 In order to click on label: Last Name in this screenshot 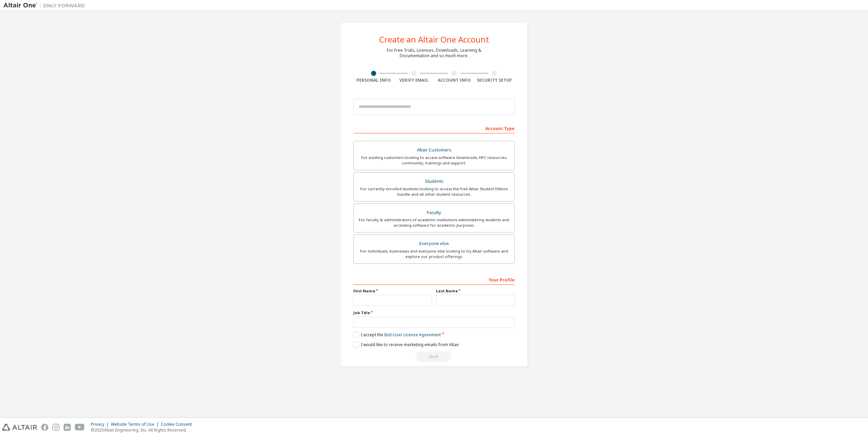, I will do `click(475, 291)`.